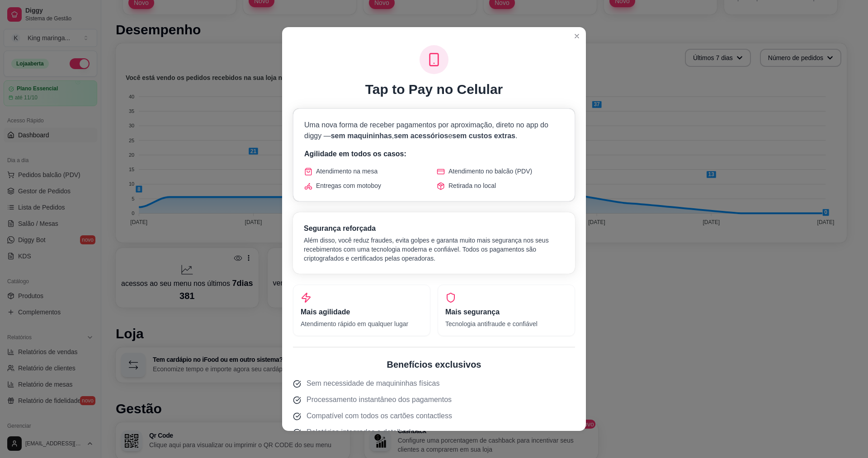 Image resolution: width=868 pixels, height=458 pixels. I want to click on span: Entregas com motoboy, so click(349, 186).